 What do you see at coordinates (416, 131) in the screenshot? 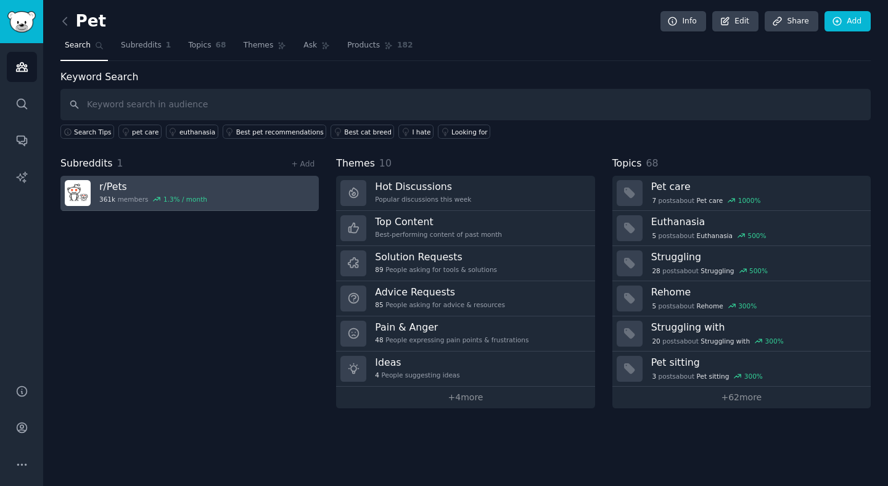
I see `a: I hate` at bounding box center [416, 131].